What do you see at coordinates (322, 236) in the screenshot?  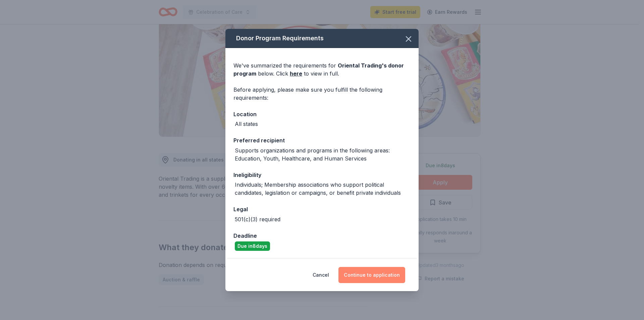 I see `div: Deadline` at bounding box center [322, 236].